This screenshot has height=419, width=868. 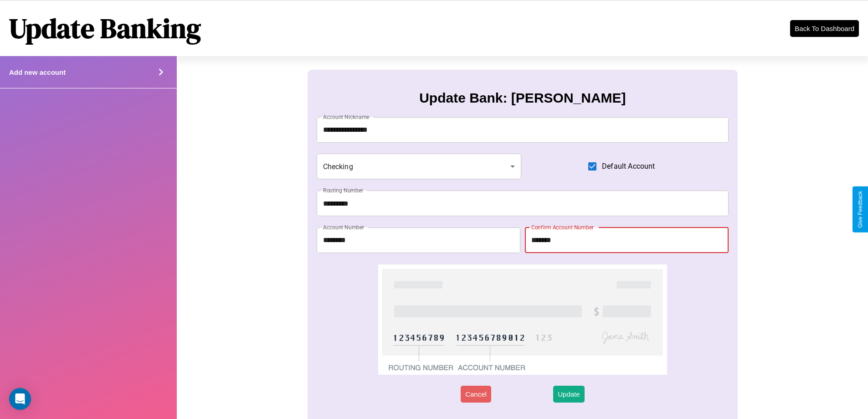 I want to click on button: Update, so click(x=569, y=394).